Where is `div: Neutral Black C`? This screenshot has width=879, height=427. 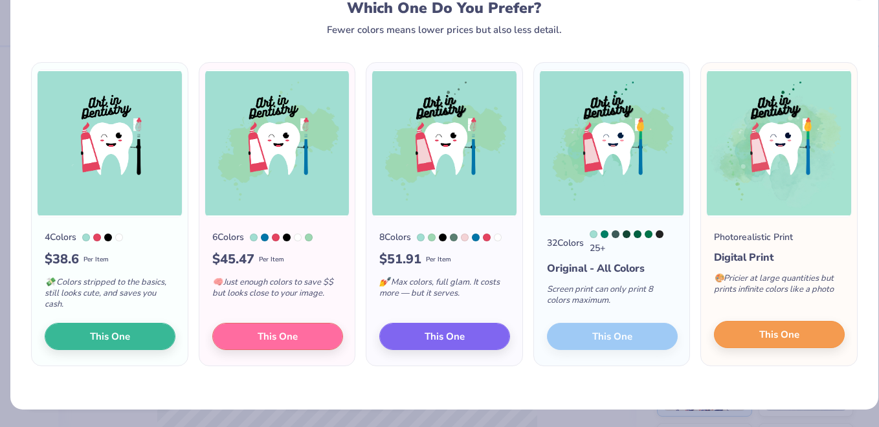
div: Neutral Black C is located at coordinates (659, 234).